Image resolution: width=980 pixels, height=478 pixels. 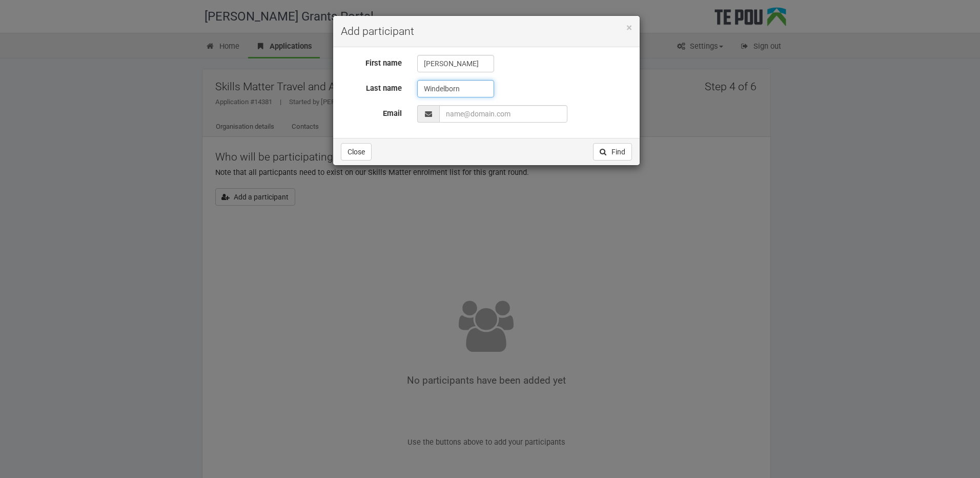 I want to click on h4: Add participant, so click(x=486, y=32).